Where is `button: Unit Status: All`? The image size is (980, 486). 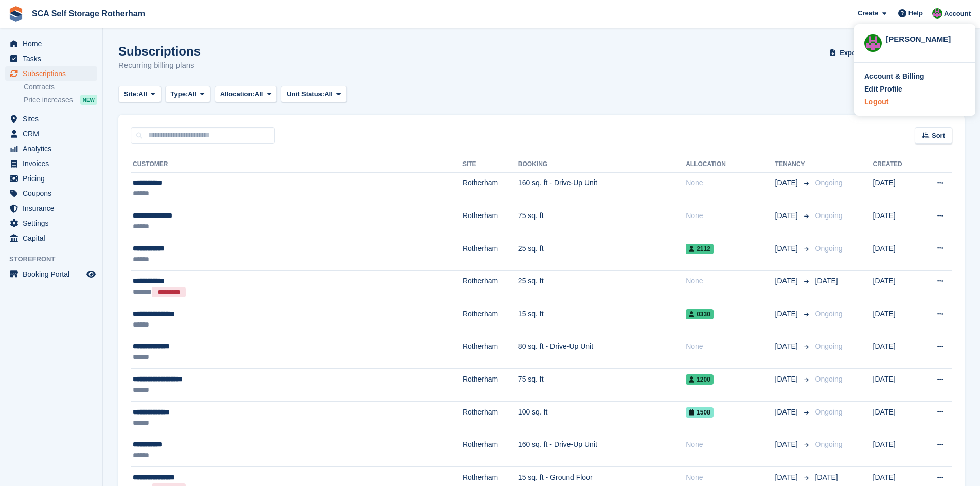
button: Unit Status: All is located at coordinates (313, 94).